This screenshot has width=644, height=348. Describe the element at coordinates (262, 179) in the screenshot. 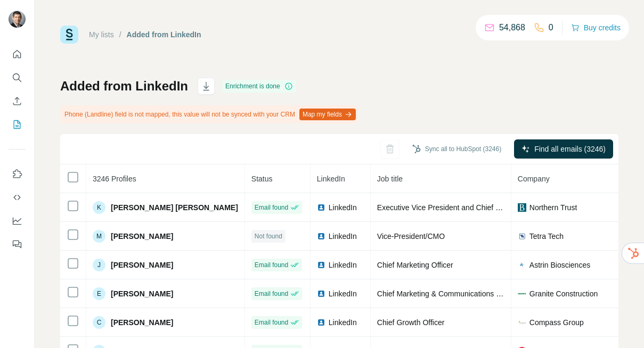

I see `span: Status` at that location.